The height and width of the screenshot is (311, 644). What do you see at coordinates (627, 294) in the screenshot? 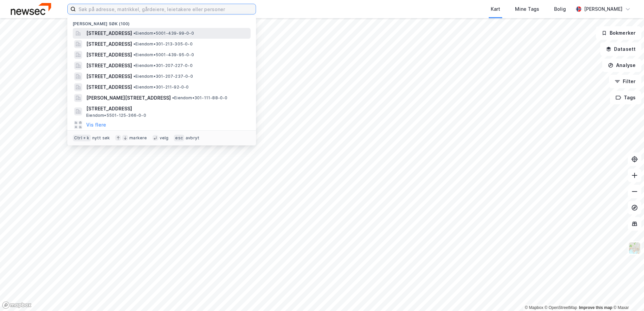
I see `div: Kontrollprogram for chat` at bounding box center [627, 294].